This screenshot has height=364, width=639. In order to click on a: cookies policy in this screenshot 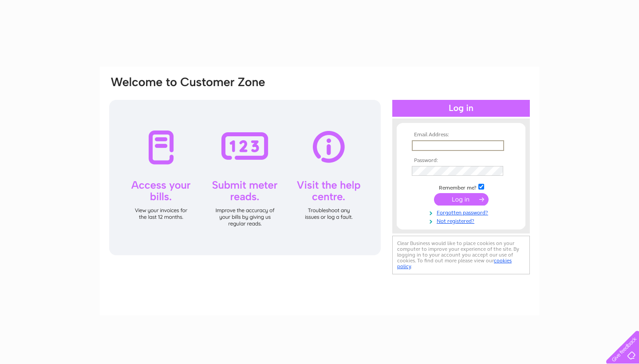, I will do `click(455, 263)`.